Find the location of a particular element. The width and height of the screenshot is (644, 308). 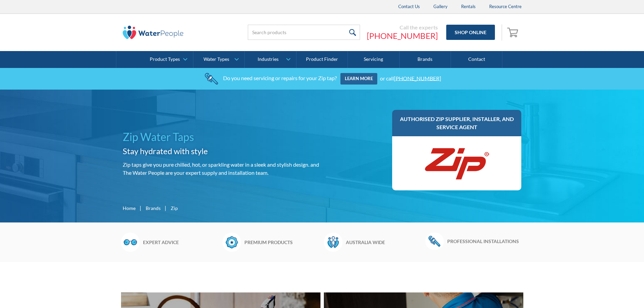

h6: Expert advice is located at coordinates (181, 242).